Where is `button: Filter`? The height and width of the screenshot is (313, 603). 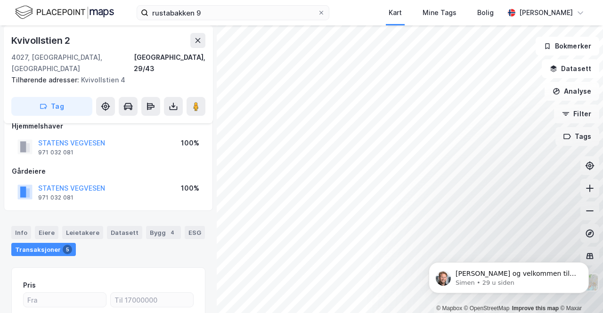
button: Filter is located at coordinates (576, 114).